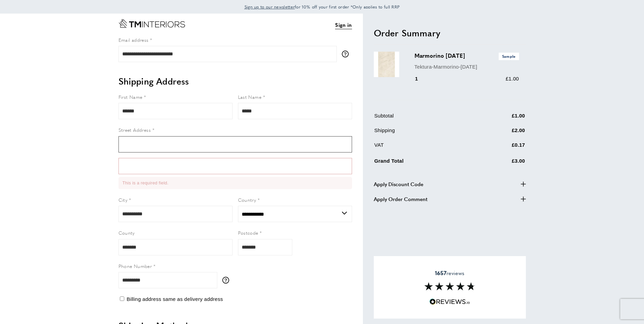 The width and height of the screenshot is (644, 324). I want to click on td: Subtotal, so click(426, 118).